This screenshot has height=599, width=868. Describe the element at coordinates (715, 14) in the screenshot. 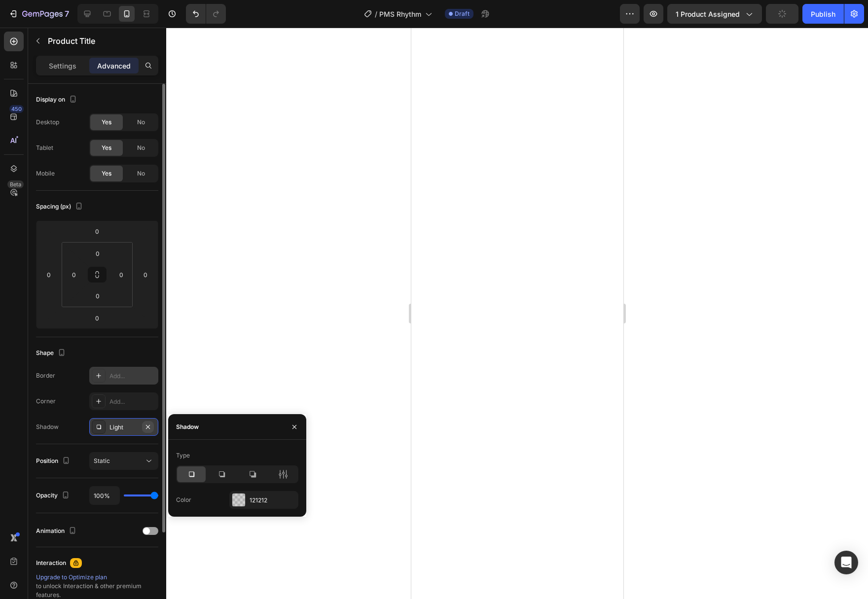

I see `button: 1 product assigned` at that location.